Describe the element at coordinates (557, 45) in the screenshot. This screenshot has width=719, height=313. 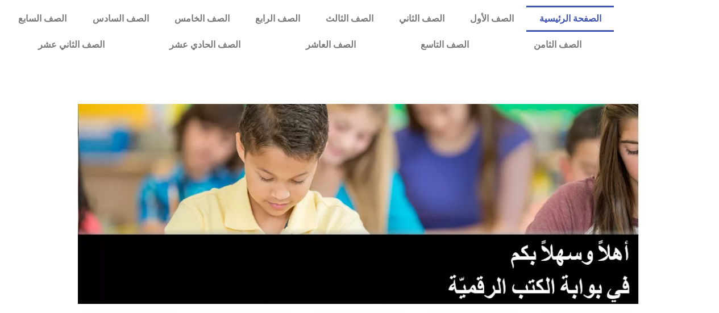
I see `a: الصف الثامن` at that location.